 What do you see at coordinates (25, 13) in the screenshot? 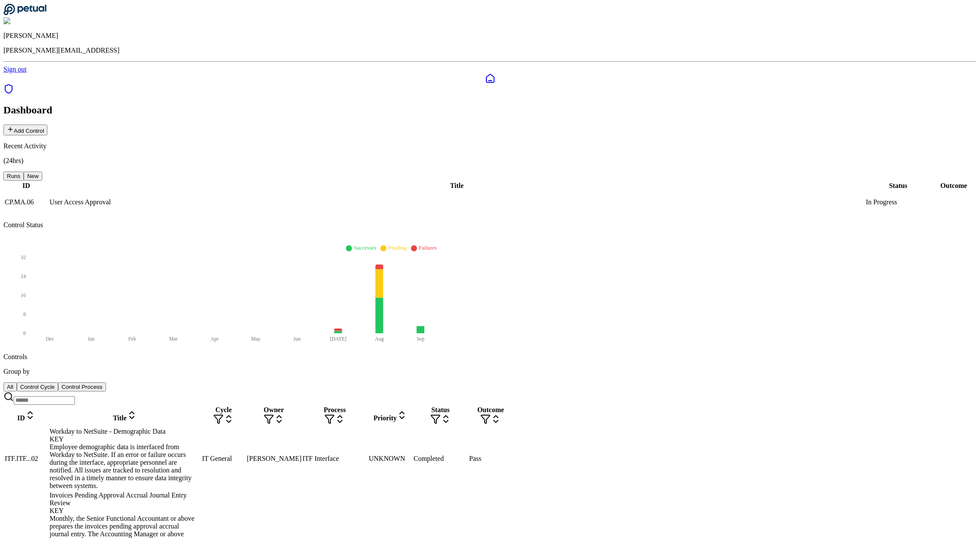
I see `a: Go to Dashboard` at bounding box center [25, 13].